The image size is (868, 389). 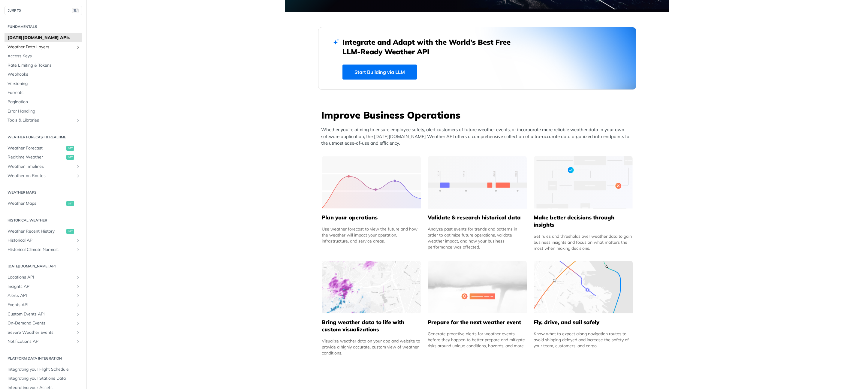 I want to click on button: Show subpages for Locations API, so click(x=78, y=278).